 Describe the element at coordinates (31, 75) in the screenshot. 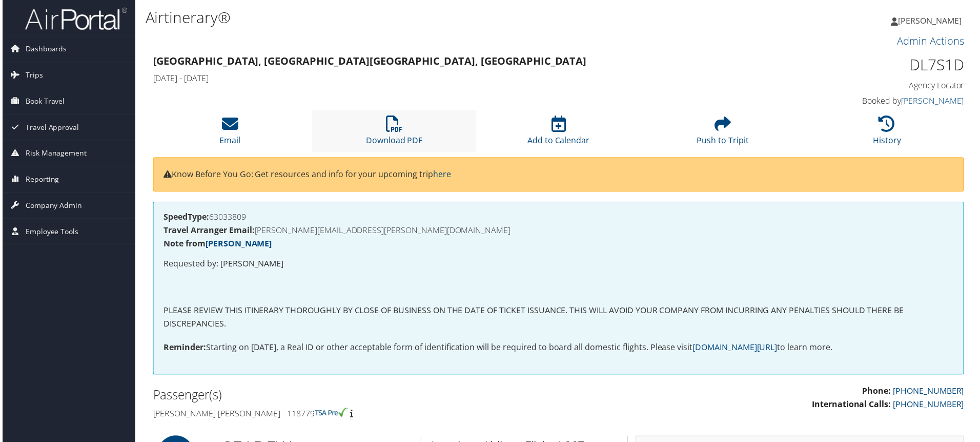

I see `span: Trips` at that location.